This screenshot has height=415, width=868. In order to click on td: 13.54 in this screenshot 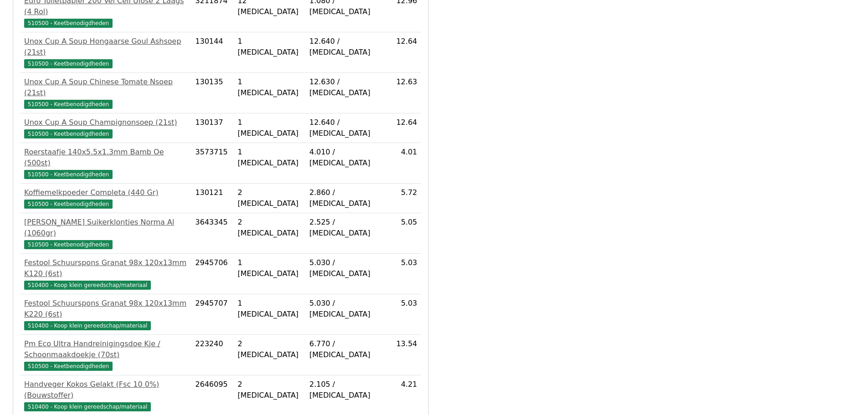, I will do `click(402, 355)`.